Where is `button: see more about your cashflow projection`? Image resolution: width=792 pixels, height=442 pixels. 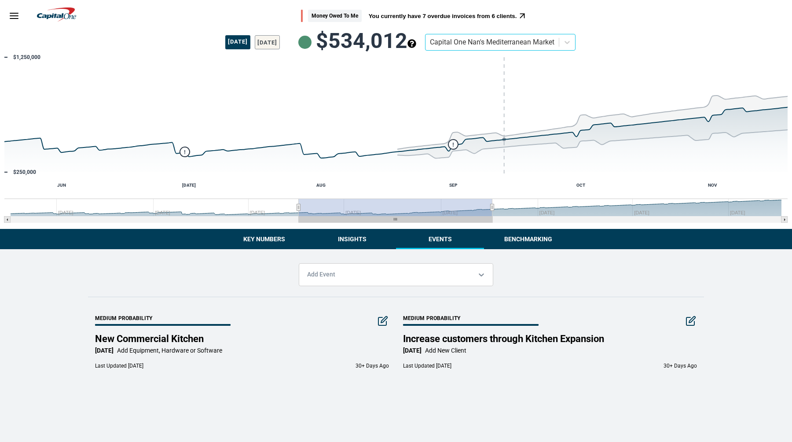
button: see more about your cashflow projection is located at coordinates (412, 44).